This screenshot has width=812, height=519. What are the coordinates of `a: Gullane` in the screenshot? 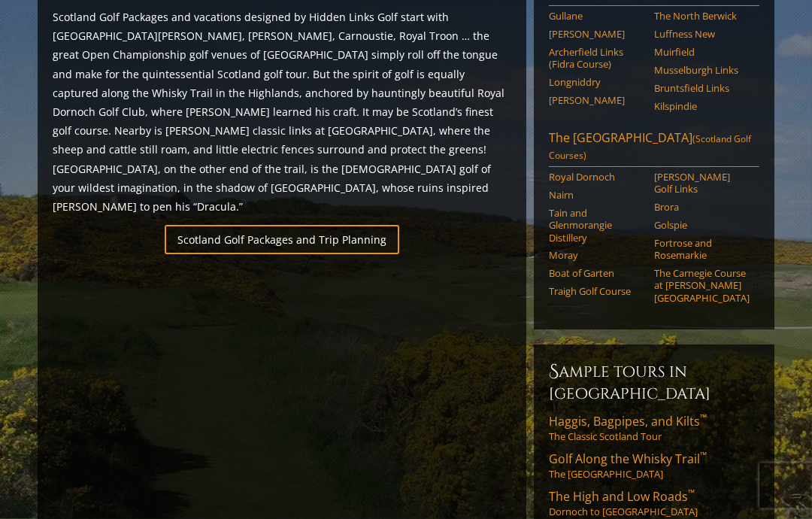 It's located at (596, 17).